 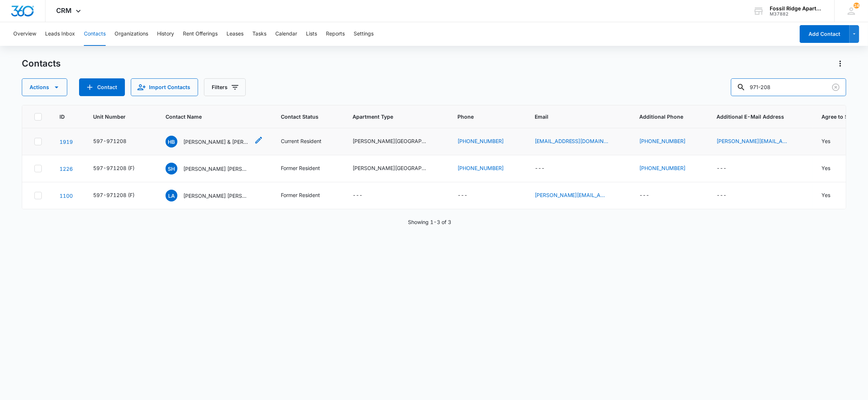 What do you see at coordinates (66, 141) in the screenshot?
I see `a: Navigate to contact details page for Haley Boucher & Kody Sanders` at bounding box center [66, 141].